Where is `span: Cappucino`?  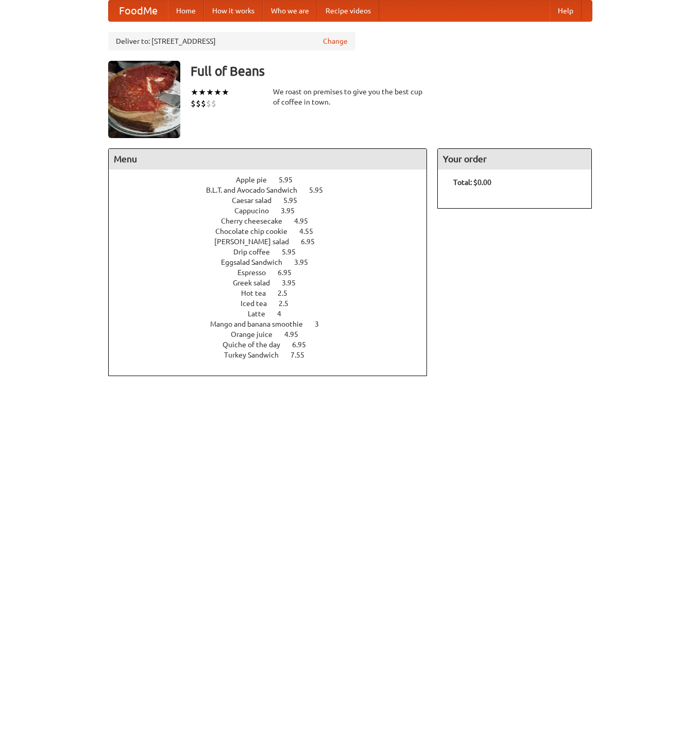 span: Cappucino is located at coordinates (257, 211).